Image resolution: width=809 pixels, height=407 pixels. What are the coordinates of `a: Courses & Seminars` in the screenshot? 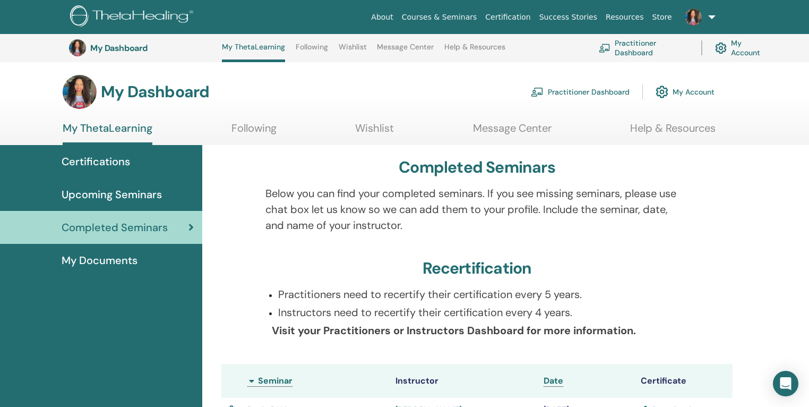 It's located at (440, 17).